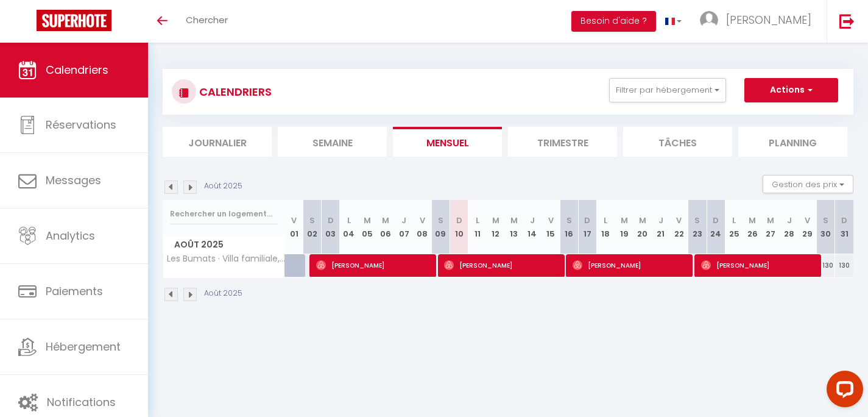  Describe the element at coordinates (808, 184) in the screenshot. I see `button: Gestion des prix` at that location.